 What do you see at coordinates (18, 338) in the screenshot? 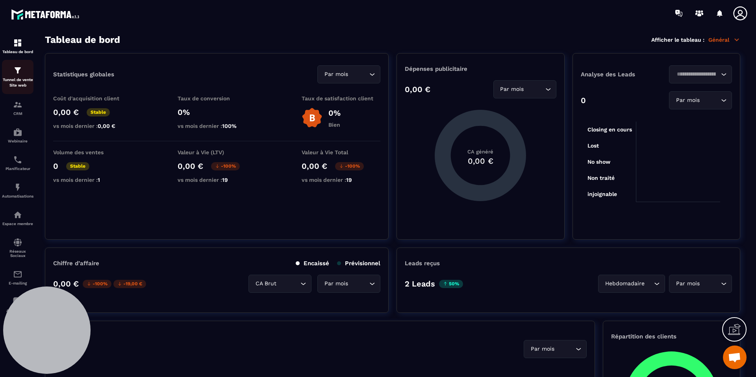
I see `p: Comptabilité` at bounding box center [18, 338].